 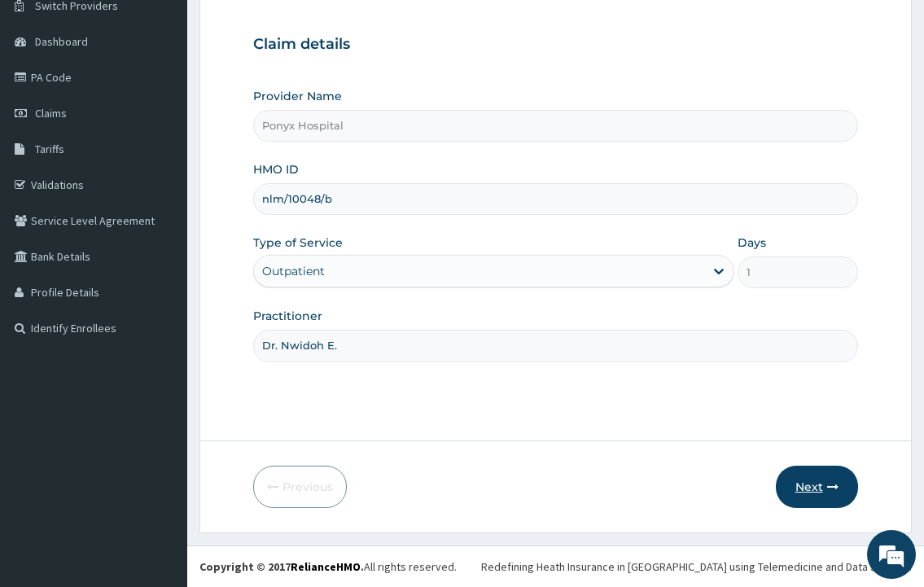 What do you see at coordinates (61, 42) in the screenshot?
I see `span: Dashboard` at bounding box center [61, 42].